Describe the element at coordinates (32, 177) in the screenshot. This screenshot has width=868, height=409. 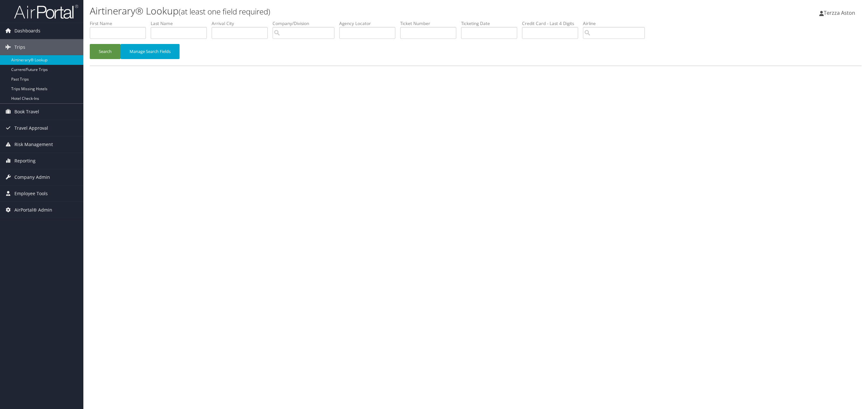
I see `span: Company Admin` at that location.